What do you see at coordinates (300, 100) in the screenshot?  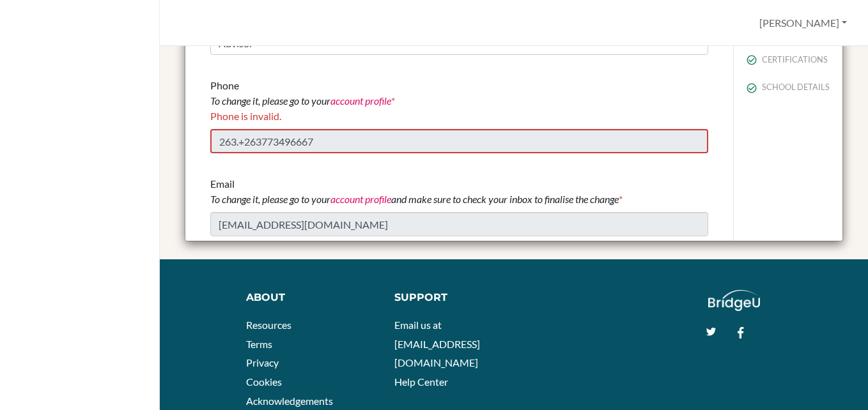 I see `i: To change it, please go to your` at bounding box center [300, 100].